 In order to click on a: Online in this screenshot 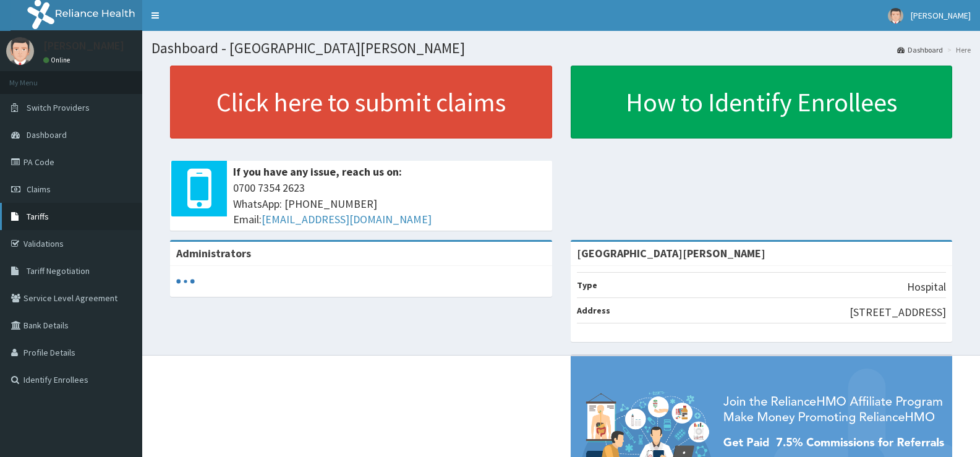, I will do `click(58, 60)`.